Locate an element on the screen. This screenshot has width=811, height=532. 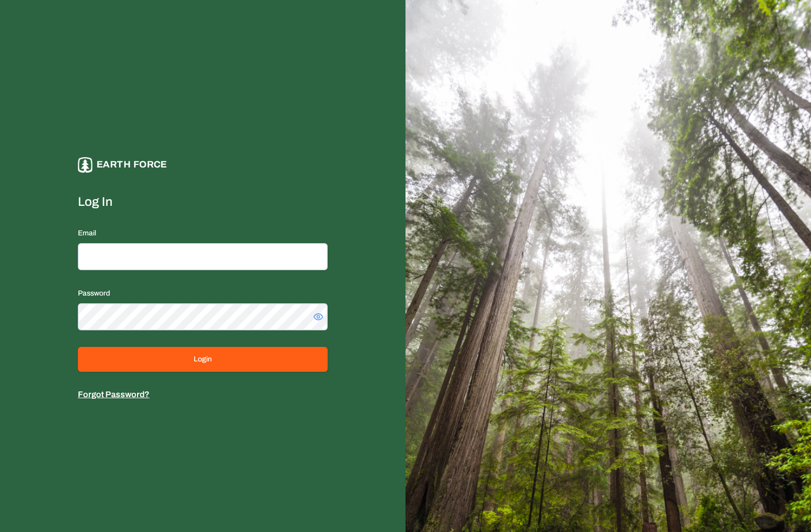
p: Forgot Password? is located at coordinates (202, 395).